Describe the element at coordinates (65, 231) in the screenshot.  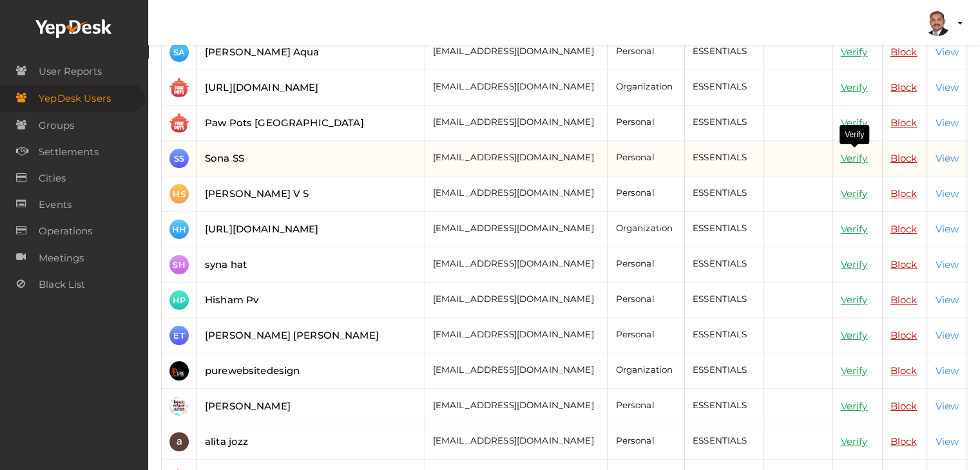
I see `span: Operations` at that location.